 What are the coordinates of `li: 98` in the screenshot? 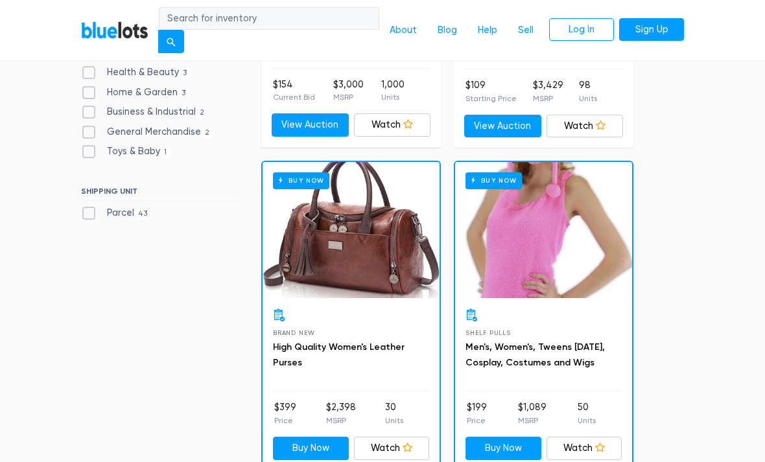 It's located at (588, 92).